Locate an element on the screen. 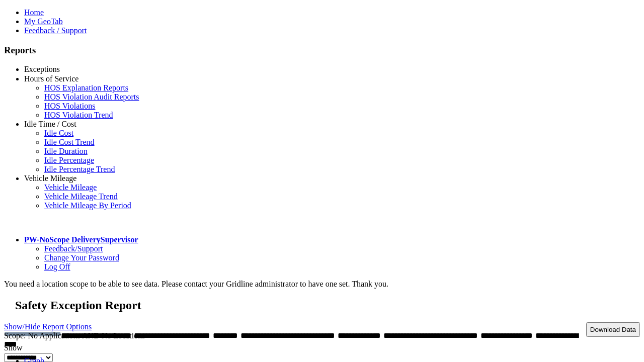 The height and width of the screenshot is (362, 644). a: Hours of Service is located at coordinates (51, 78).